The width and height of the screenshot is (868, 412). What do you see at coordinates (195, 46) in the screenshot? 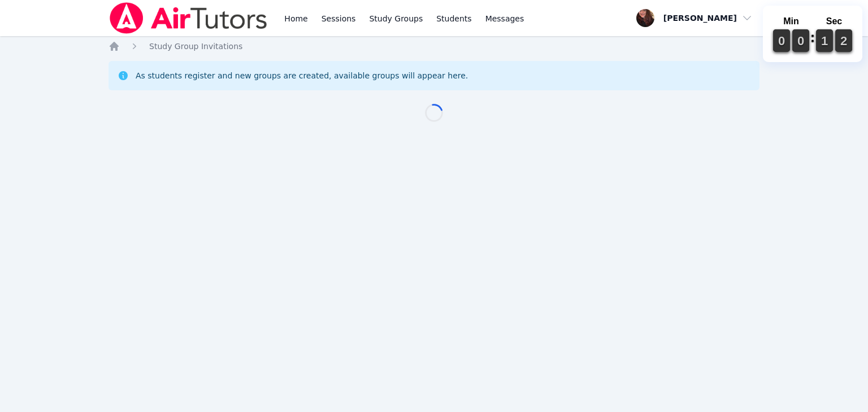
I see `a: Study Group Invitations` at bounding box center [195, 46].